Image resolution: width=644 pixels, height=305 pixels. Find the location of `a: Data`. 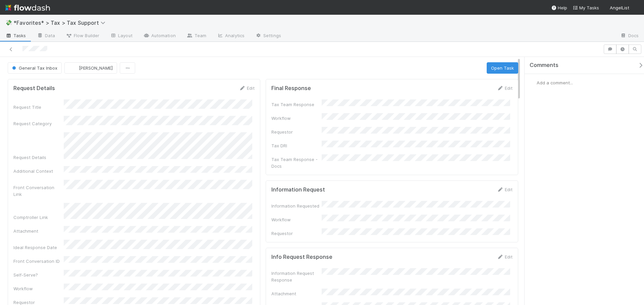

a: Data is located at coordinates (46, 36).